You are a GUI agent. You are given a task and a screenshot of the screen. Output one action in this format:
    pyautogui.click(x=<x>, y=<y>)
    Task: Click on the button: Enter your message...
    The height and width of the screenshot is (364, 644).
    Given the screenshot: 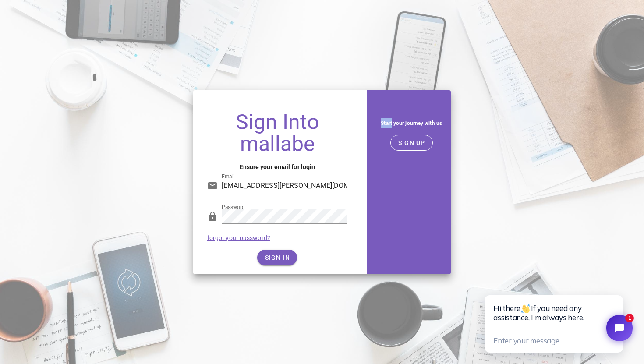 What is the action you would take?
    pyautogui.click(x=52, y=74)
    